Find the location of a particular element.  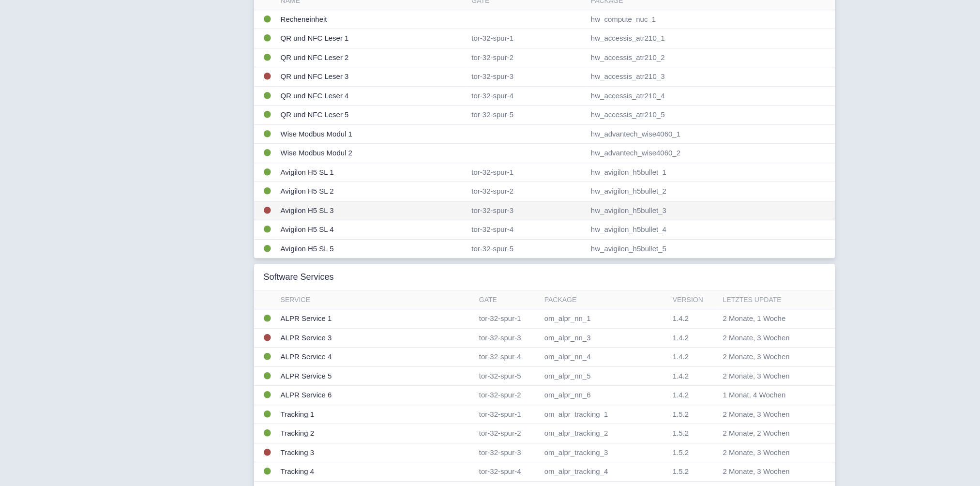

td: hw_accessis_atr210_5 is located at coordinates (711, 115).